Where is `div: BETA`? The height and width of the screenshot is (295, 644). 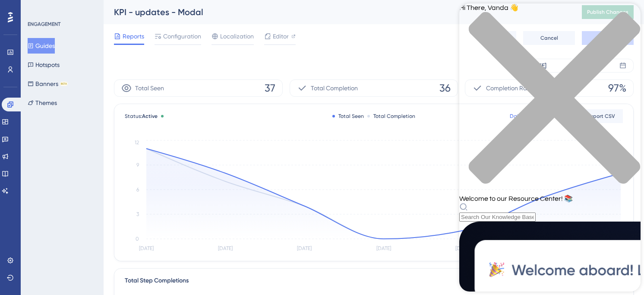 div: BETA is located at coordinates (64, 84).